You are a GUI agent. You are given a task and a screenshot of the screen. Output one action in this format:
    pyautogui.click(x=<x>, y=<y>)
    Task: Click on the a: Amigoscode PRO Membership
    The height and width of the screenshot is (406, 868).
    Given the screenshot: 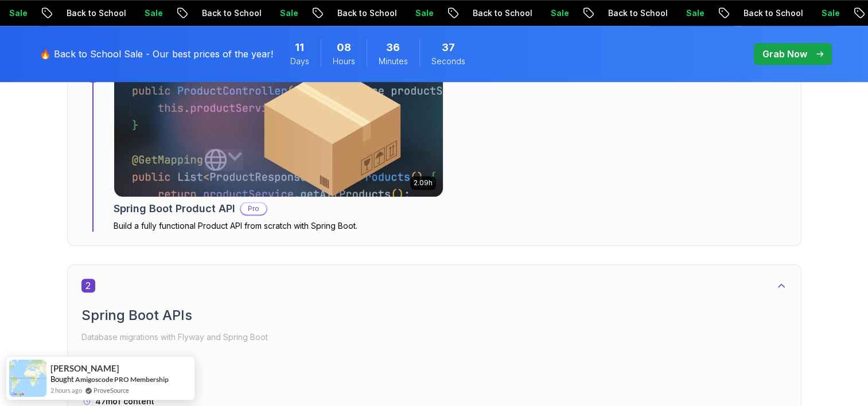 What is the action you would take?
    pyautogui.click(x=122, y=379)
    